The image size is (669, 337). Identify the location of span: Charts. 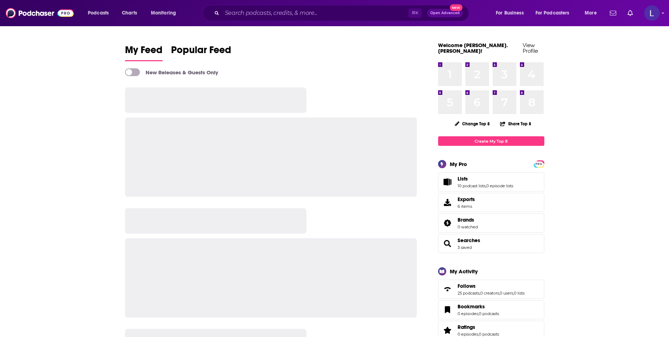
(129, 13).